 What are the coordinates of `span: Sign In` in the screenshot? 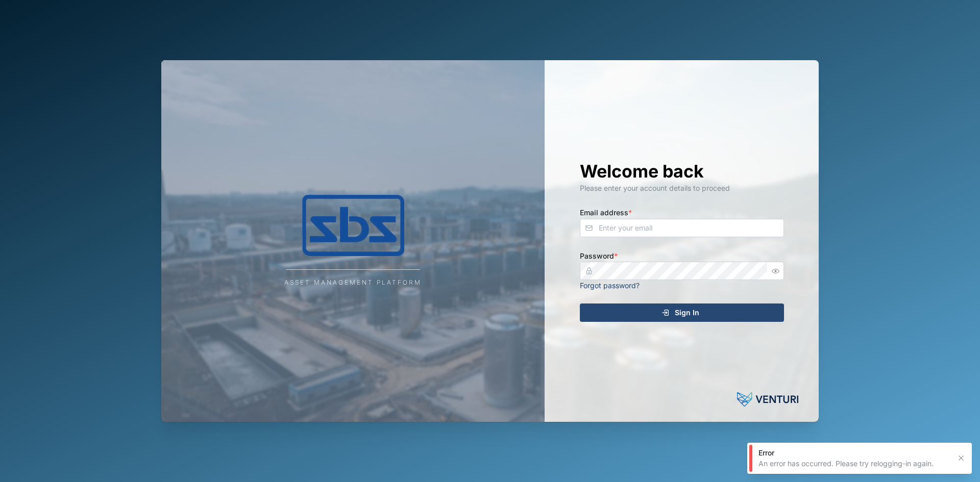 It's located at (687, 313).